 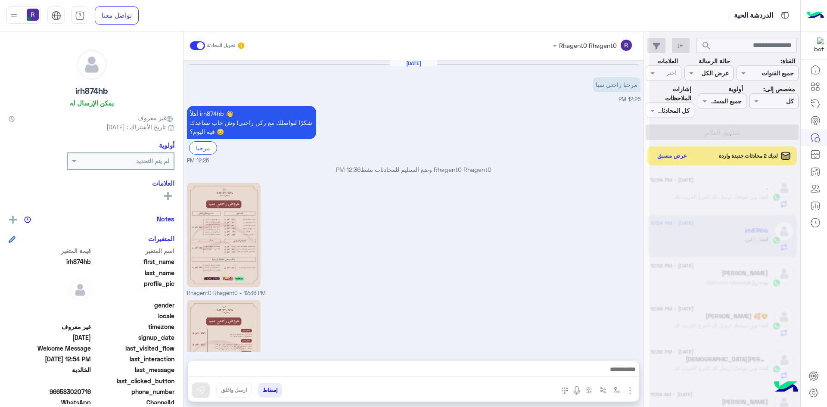 What do you see at coordinates (50, 402) in the screenshot?
I see `span: 2` at bounding box center [50, 402].